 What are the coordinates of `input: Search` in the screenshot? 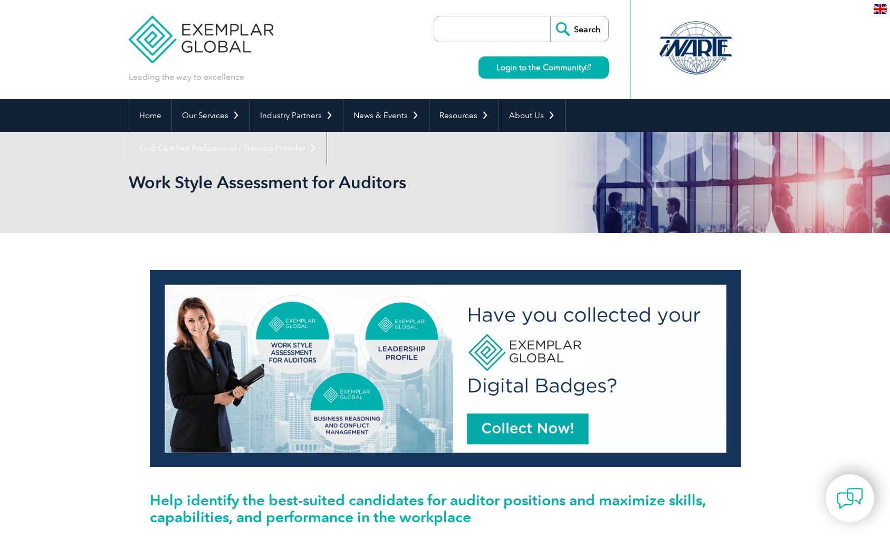 It's located at (579, 29).